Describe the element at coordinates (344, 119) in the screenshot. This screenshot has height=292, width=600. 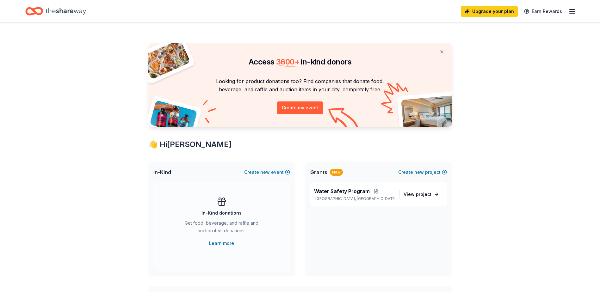
I see `img: Curvy arrow` at that location.